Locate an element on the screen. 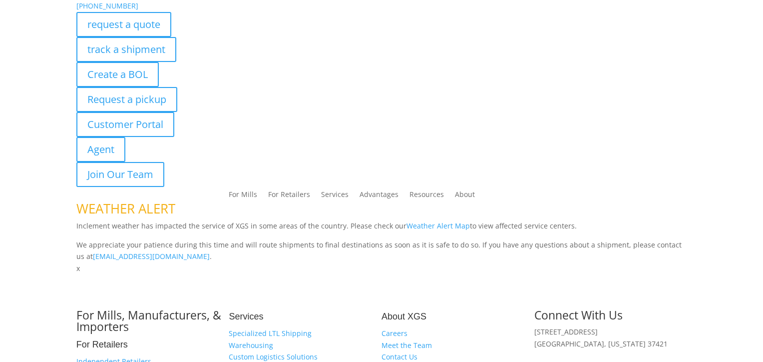 Image resolution: width=763 pixels, height=362 pixels. a: Weather Alert Map is located at coordinates (438, 225).